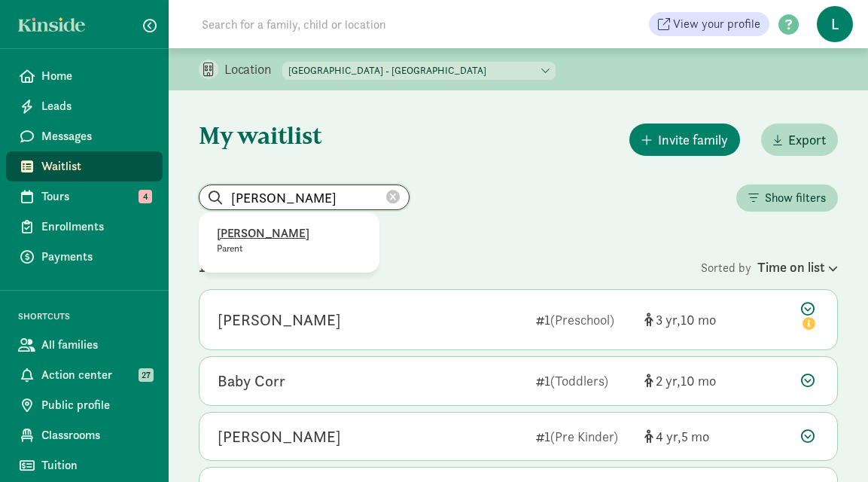 The width and height of the screenshot is (868, 482). I want to click on button: Invite family, so click(685, 140).